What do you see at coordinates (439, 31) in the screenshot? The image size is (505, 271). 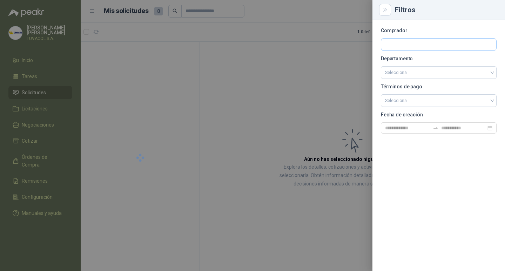 I see `p: Comprador` at bounding box center [439, 31].